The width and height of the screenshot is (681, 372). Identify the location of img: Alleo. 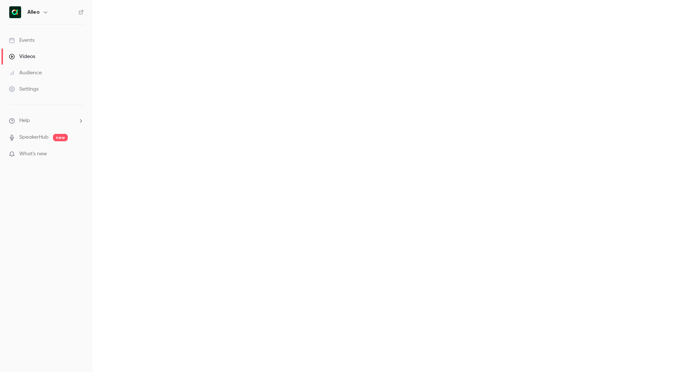
(15, 12).